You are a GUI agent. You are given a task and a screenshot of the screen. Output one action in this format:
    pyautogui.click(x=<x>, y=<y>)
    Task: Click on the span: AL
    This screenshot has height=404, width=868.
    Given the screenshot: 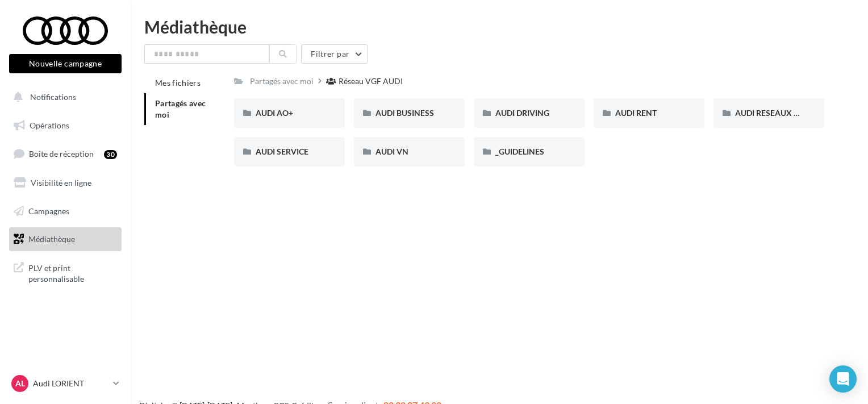 What is the action you would take?
    pyautogui.click(x=20, y=384)
    